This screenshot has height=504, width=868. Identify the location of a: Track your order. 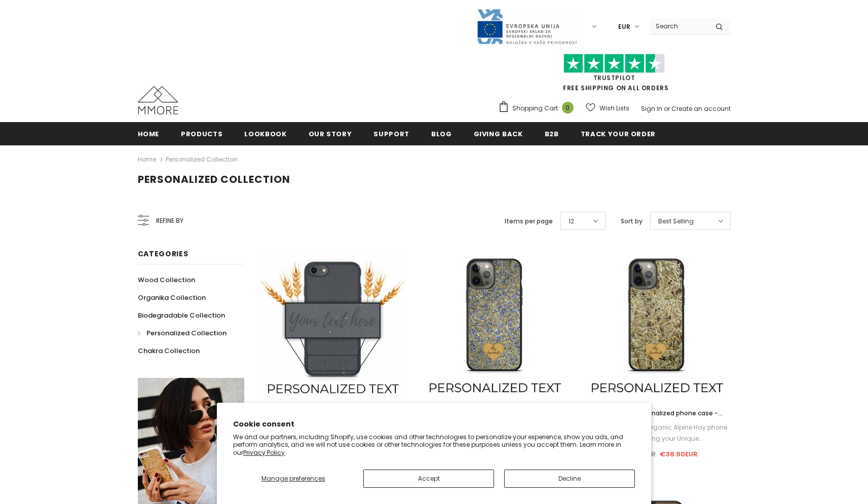
(618, 134).